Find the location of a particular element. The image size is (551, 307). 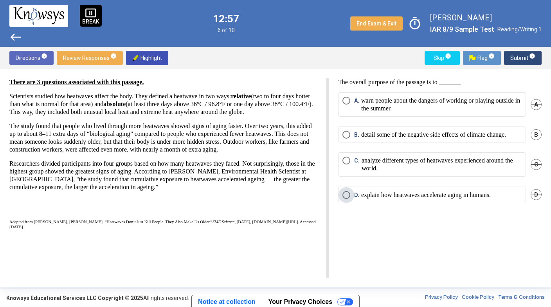

a: Privacy Policy is located at coordinates (441, 298).